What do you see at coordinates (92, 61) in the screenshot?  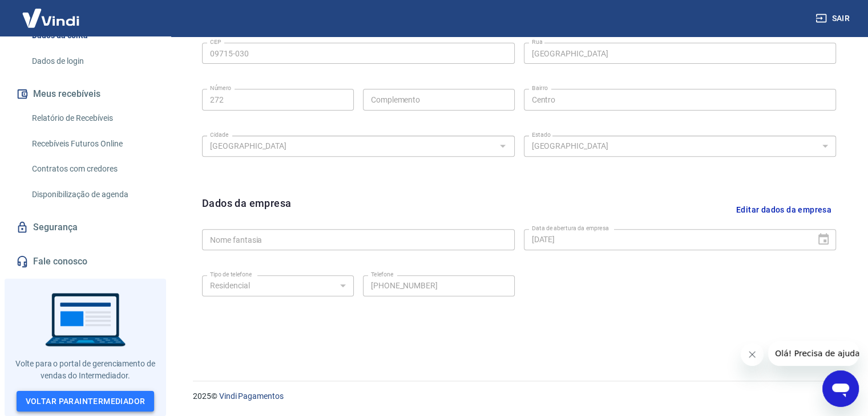 I see `a: Dados de login` at bounding box center [92, 61].